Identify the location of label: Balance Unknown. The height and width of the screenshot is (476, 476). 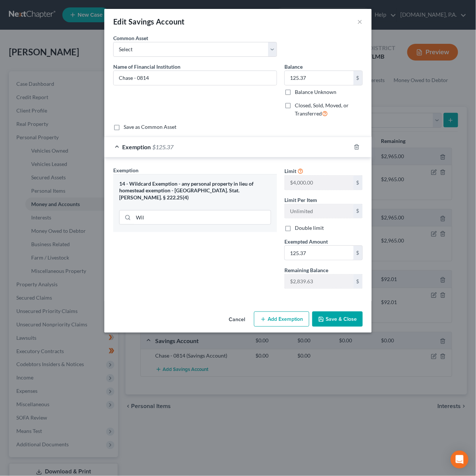
(316, 92).